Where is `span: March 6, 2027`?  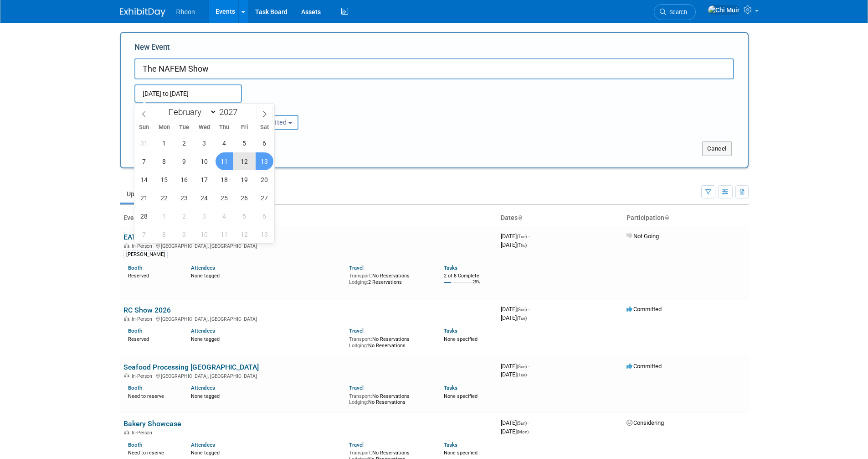 span: March 6, 2027 is located at coordinates (264, 216).